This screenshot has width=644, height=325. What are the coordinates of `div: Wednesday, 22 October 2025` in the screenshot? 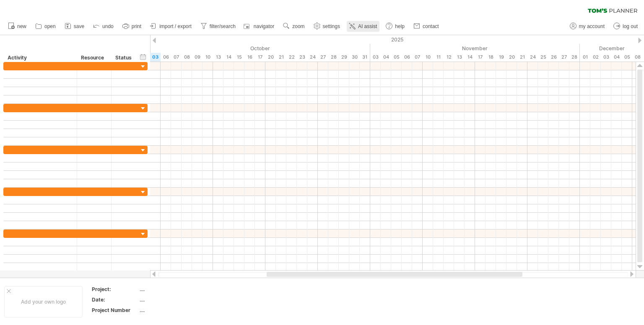 It's located at (291, 57).